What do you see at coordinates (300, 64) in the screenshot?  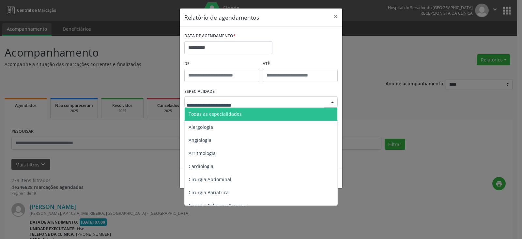 I see `label: ATÉ` at bounding box center [300, 64].